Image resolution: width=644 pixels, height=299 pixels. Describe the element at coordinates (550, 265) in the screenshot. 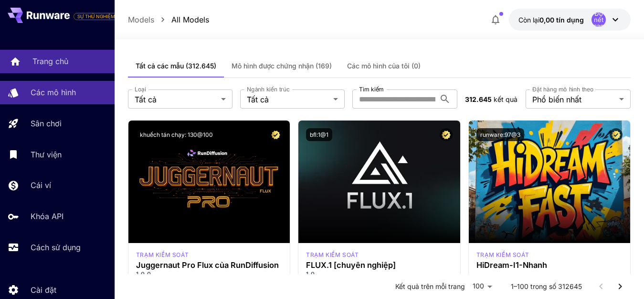

I see `div: HiDream-I1-Nhanh` at that location.